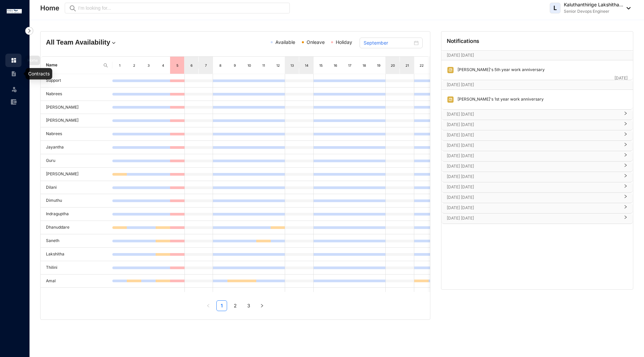 This screenshot has width=644, height=357. What do you see at coordinates (364, 65) in the screenshot?
I see `div: 18` at bounding box center [364, 65].